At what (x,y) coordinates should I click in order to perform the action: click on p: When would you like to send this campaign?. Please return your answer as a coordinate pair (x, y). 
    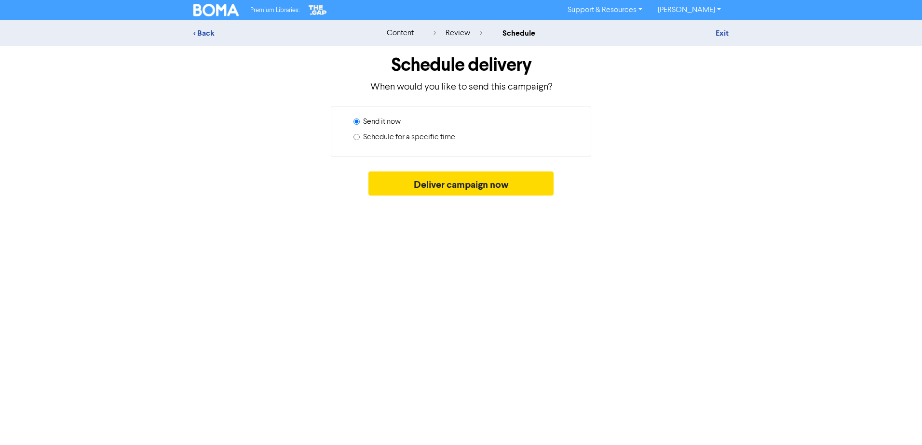
    Looking at the image, I should click on (461, 87).